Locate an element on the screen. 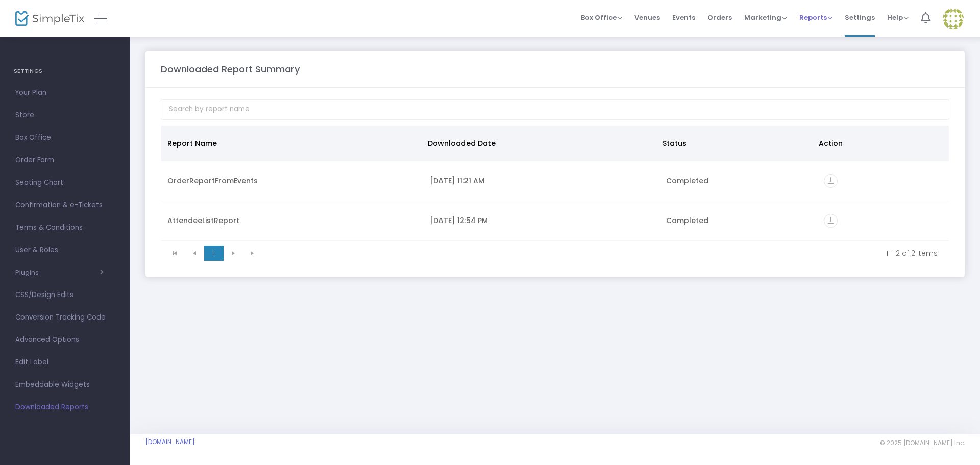 This screenshot has width=980, height=465. th: Downloaded Date is located at coordinates (539, 143).